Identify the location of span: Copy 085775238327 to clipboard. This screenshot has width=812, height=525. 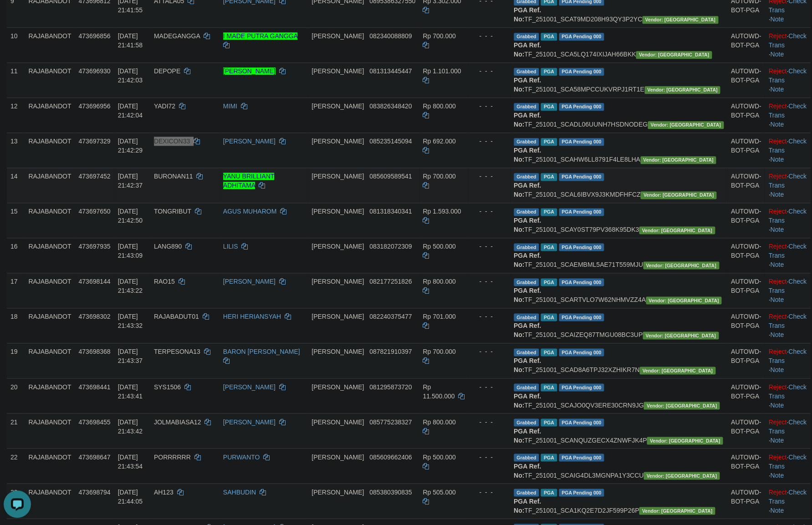
(390, 422).